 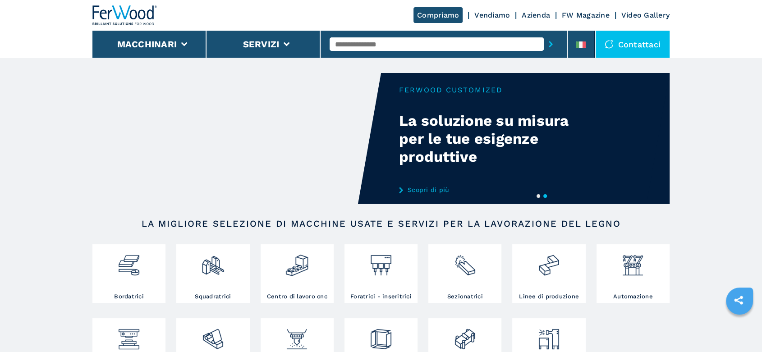 I want to click on video: Your browser does not support the video tag., so click(x=237, y=138).